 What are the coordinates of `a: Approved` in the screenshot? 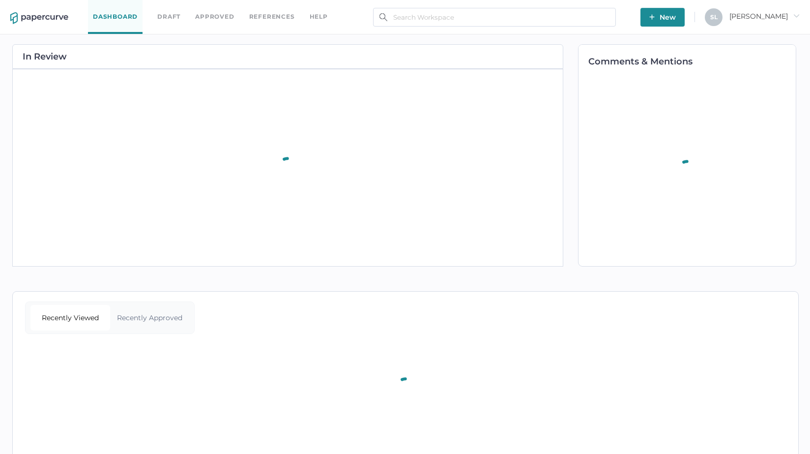 It's located at (214, 17).